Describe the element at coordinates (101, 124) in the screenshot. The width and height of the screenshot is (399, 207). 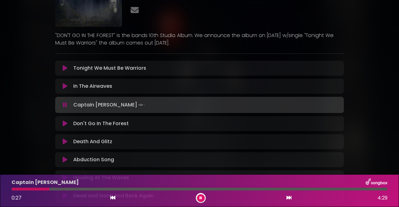
I see `p: Don't Go In The Forest` at that location.